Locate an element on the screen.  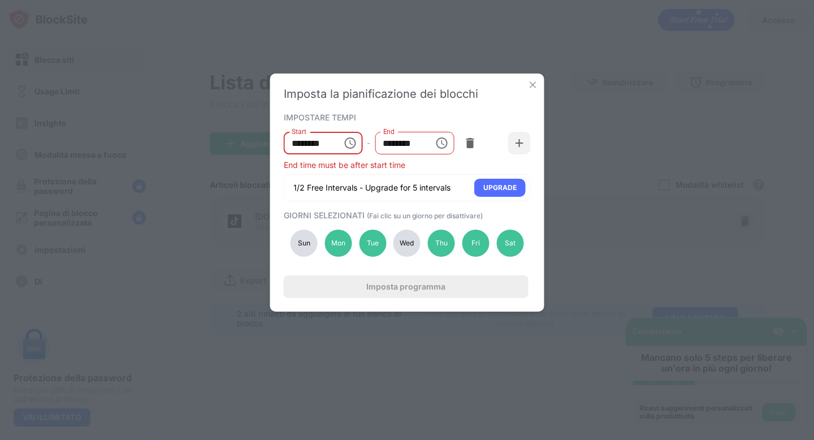
div: Fri is located at coordinates (476, 243).